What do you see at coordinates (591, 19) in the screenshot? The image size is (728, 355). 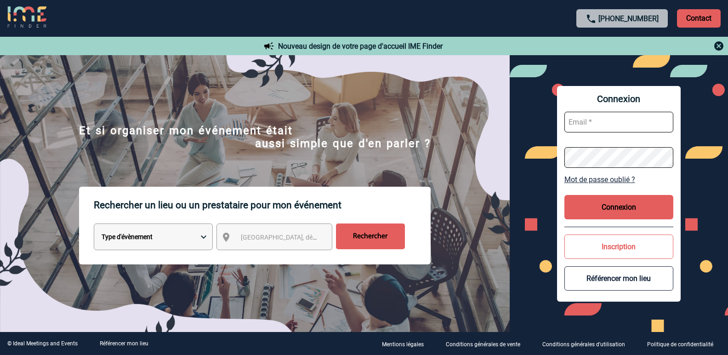 I see `img: call-24-px.png` at bounding box center [591, 19].